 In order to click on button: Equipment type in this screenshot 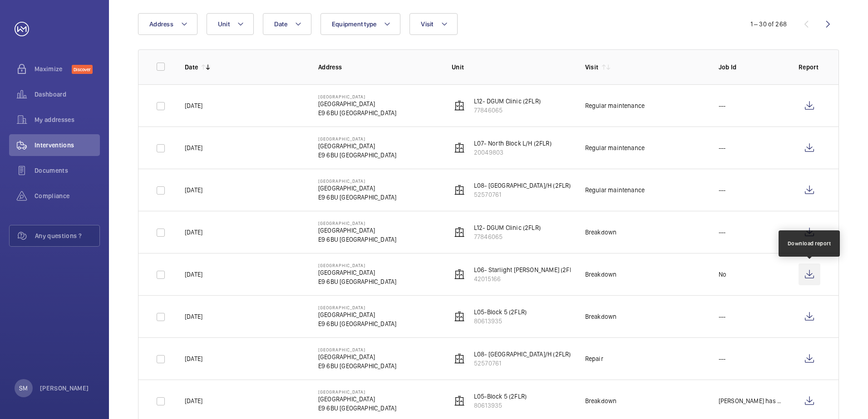, I will do `click(360, 24)`.